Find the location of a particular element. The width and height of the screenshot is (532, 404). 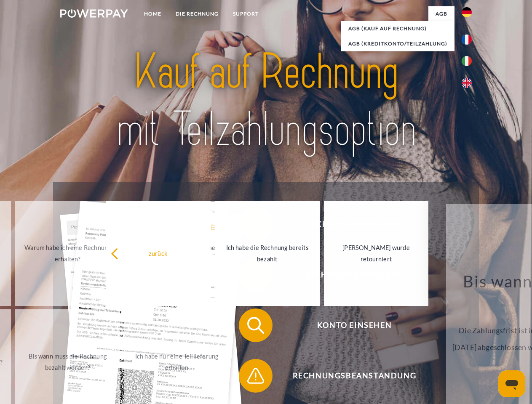

span: Rechnungsbeanstandung is located at coordinates (355, 376).